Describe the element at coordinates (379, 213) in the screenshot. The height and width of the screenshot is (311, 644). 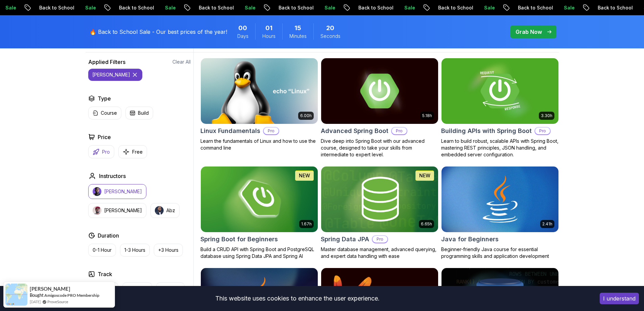
I see `a: Spring Data JPA card6.65hNEWSpring Data JPAProMaster database management, advanced querying, and ...` at that location.